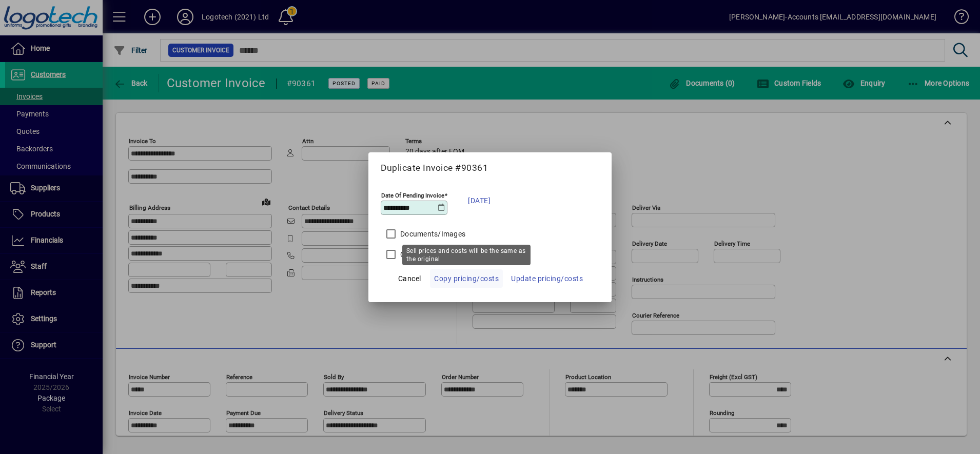 This screenshot has width=980, height=454. What do you see at coordinates (490, 168) in the screenshot?
I see `h5: Duplicate Invoice #90361` at bounding box center [490, 168].